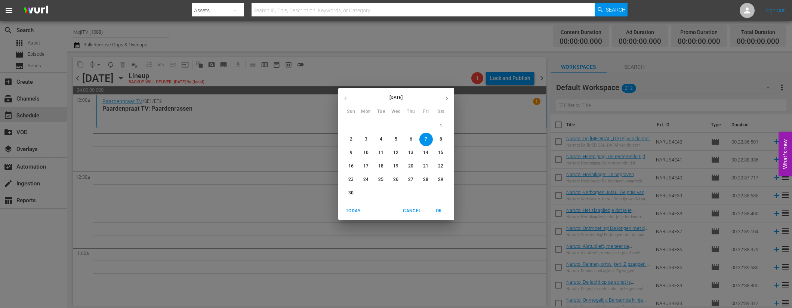 The height and width of the screenshot is (308, 792). Describe the element at coordinates (351, 166) in the screenshot. I see `p: 16` at that location.